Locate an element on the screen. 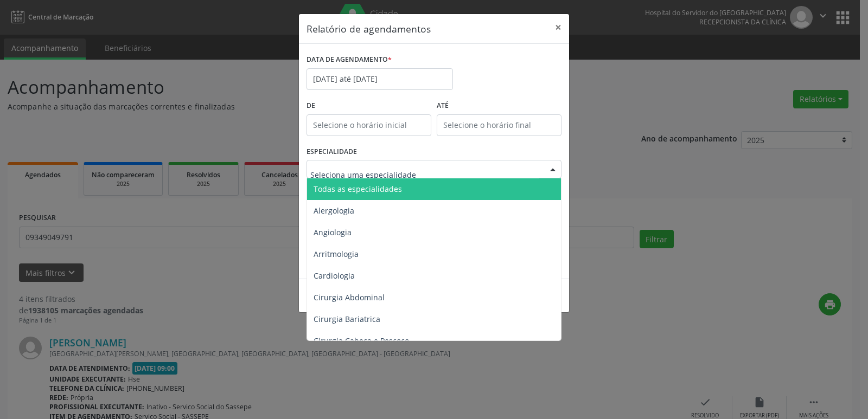 The image size is (868, 419). label: ESPECIALIDADE is located at coordinates (331, 152).